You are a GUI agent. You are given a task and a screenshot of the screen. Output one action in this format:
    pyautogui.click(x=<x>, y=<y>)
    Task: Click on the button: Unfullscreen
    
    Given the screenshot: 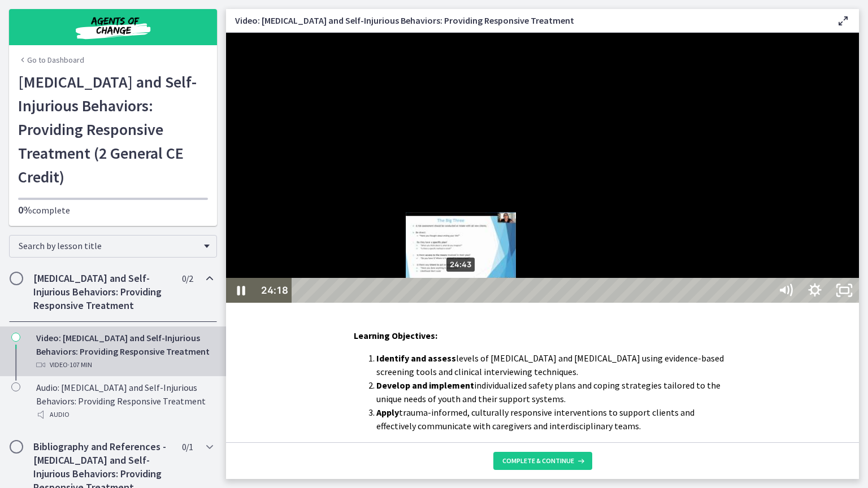 What is the action you would take?
    pyautogui.click(x=618, y=258)
    